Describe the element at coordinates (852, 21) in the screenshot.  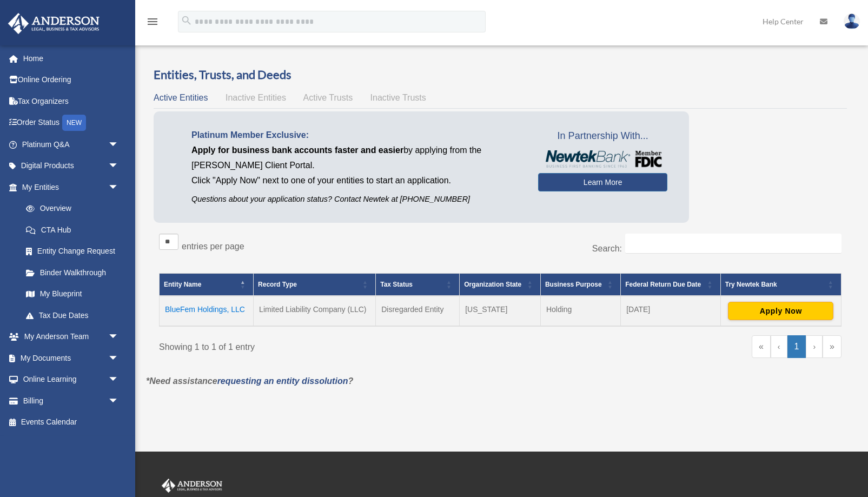
I see `img: User Pic` at that location.